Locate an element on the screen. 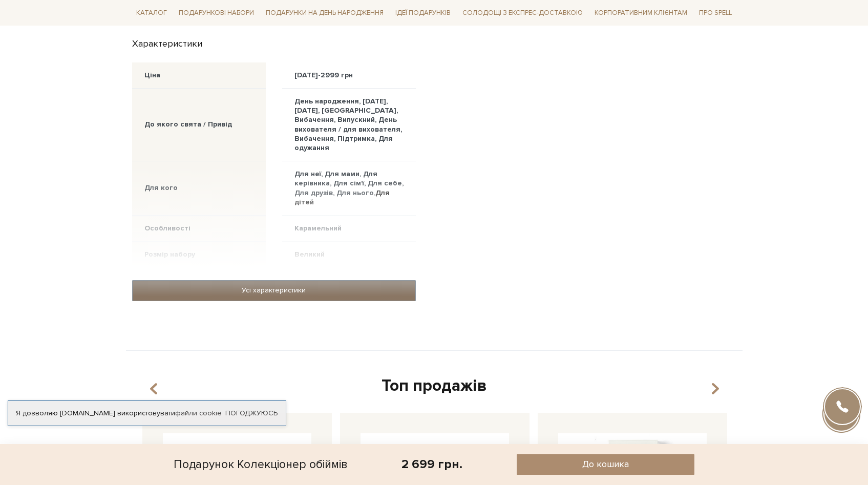  div: Подарунок Колекціонер обіймів is located at coordinates (261, 464).